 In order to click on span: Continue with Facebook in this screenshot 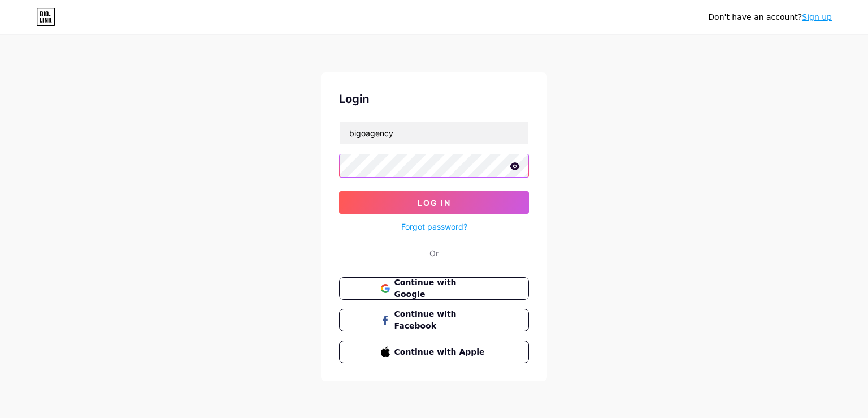, I will do `click(441, 320)`.